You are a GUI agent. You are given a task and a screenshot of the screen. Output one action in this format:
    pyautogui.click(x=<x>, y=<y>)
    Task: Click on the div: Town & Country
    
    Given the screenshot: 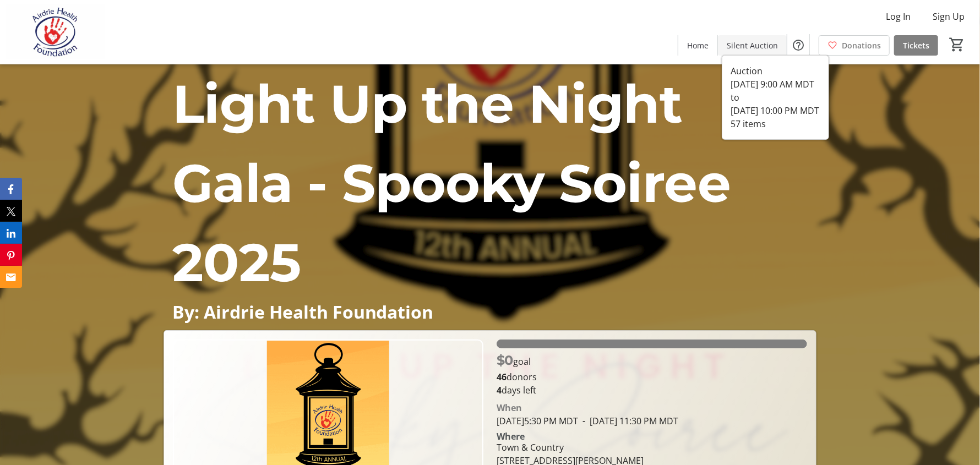 What is the action you would take?
    pyautogui.click(x=570, y=447)
    